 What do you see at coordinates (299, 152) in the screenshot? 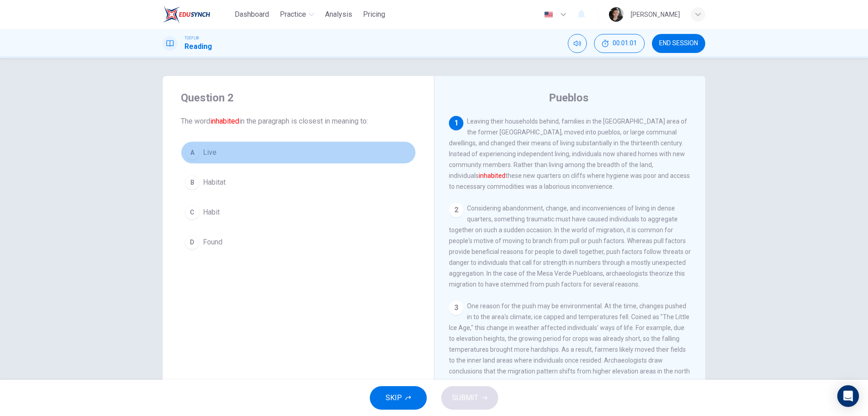
I see `button: ALive` at bounding box center [299, 152].